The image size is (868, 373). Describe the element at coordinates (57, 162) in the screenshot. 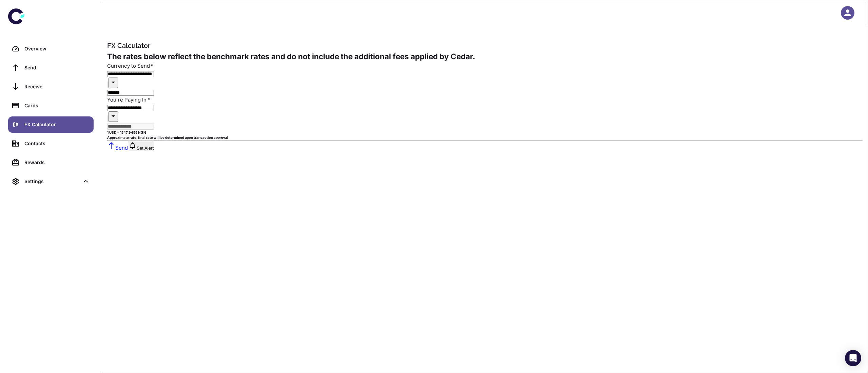

I see `div: Rewards` at that location.